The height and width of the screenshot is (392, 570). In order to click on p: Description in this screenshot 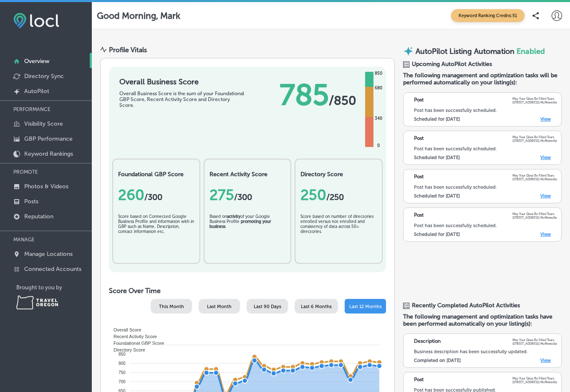, I will do `click(428, 342)`.